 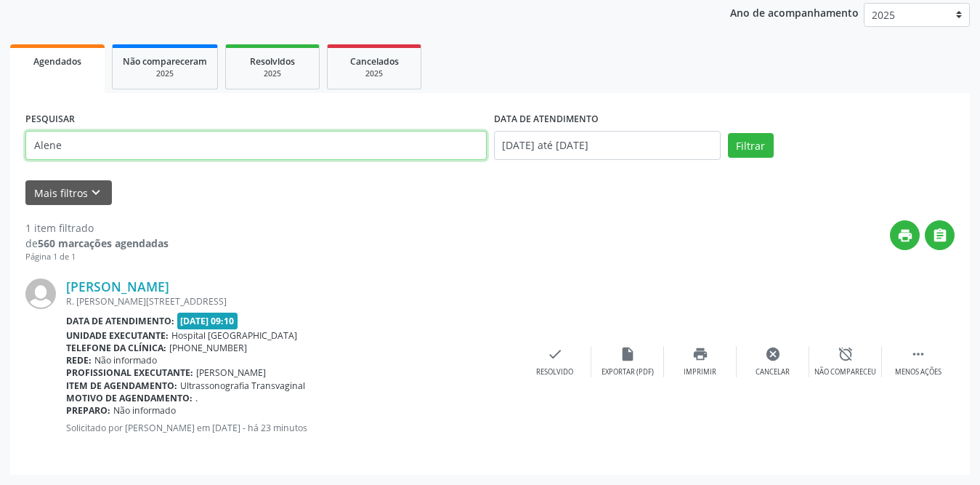 What do you see at coordinates (751, 145) in the screenshot?
I see `button: Filtrar` at bounding box center [751, 145].